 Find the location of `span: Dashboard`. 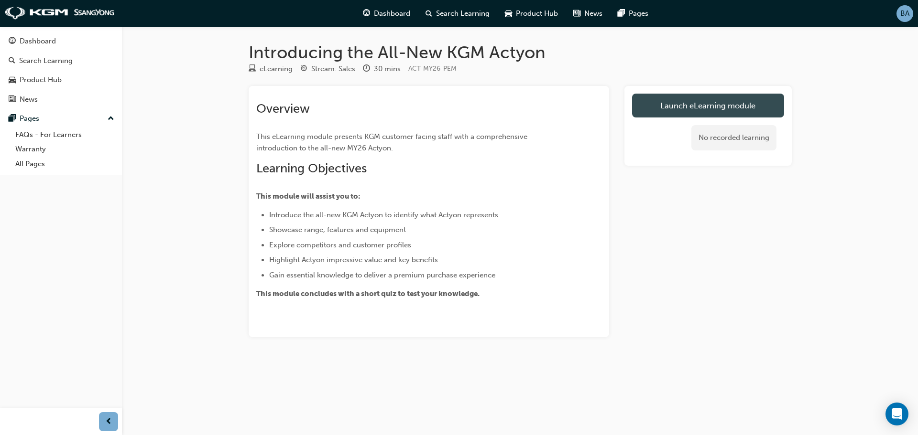

span: Dashboard is located at coordinates (392, 13).